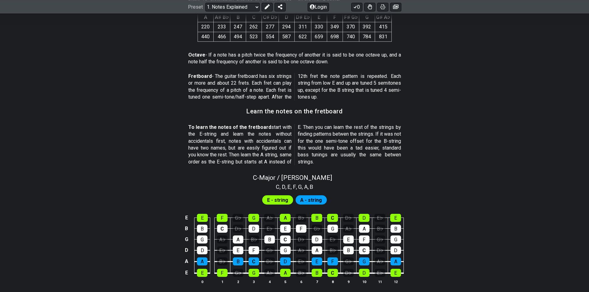  I want to click on td: 659, so click(319, 36).